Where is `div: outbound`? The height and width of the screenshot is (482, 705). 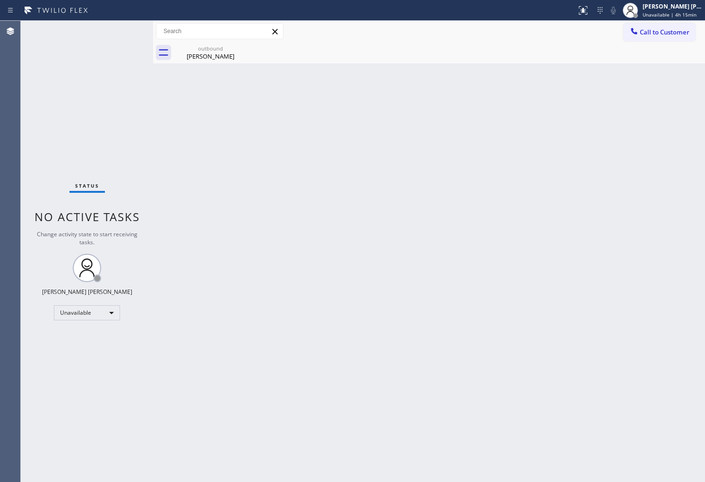
div: outbound is located at coordinates (210, 48).